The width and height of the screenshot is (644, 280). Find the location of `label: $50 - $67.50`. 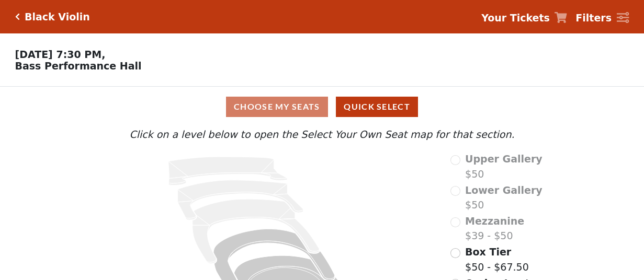

label: $50 - $67.50 is located at coordinates (497, 259).